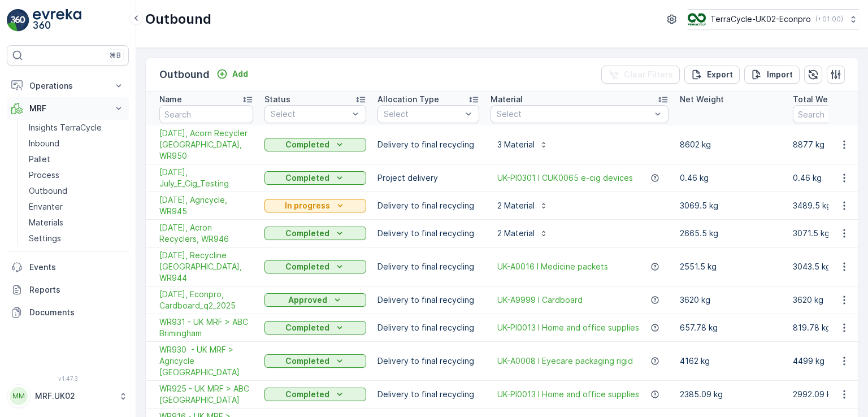 The height and width of the screenshot is (417, 868). Describe the element at coordinates (771, 74) in the screenshot. I see `button: Import` at that location.